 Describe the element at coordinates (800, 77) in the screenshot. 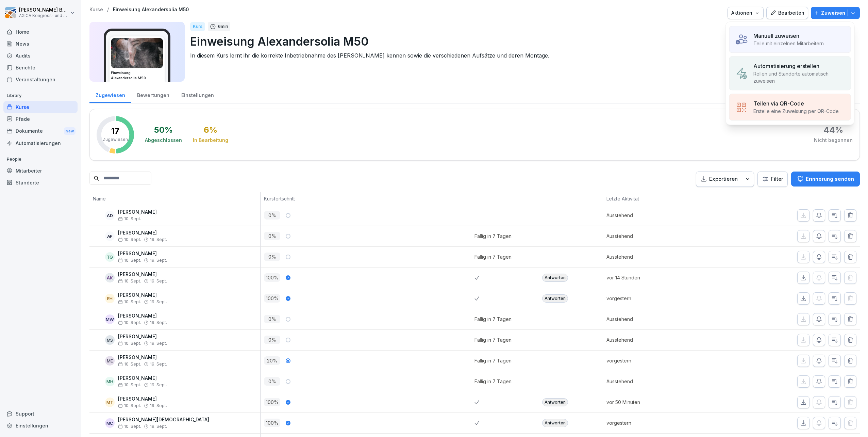

I see `p: Rollen und Standorte automatisch zuweisen` at that location.